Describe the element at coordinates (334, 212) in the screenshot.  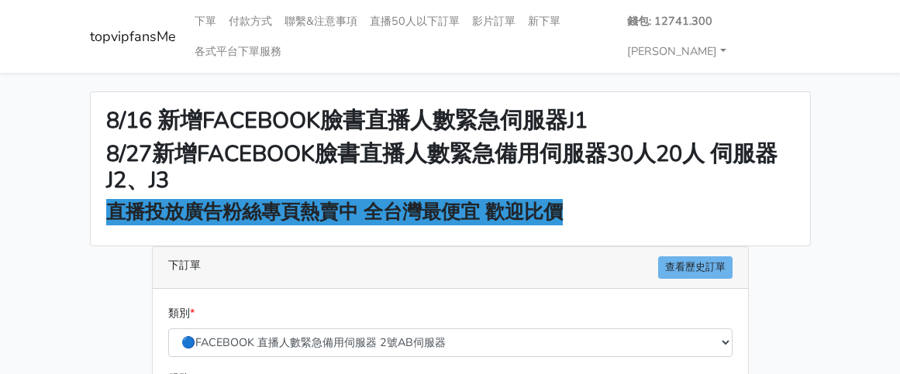
I see `strong: 直播投放廣告粉絲專頁熱賣中 全台灣最便宜 歡迎比價` at that location.